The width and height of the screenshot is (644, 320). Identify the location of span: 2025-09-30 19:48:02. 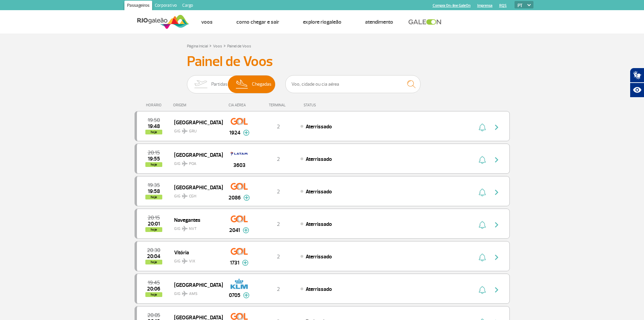
(154, 127).